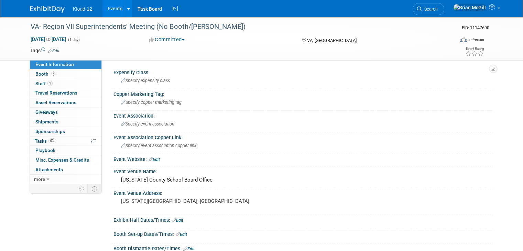 The image size is (523, 251). I want to click on span: Shipments, so click(47, 122).